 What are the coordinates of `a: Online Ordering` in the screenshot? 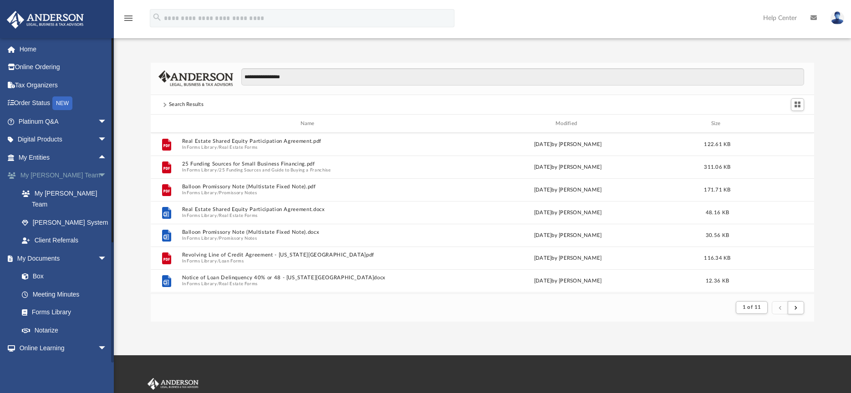 It's located at (63, 67).